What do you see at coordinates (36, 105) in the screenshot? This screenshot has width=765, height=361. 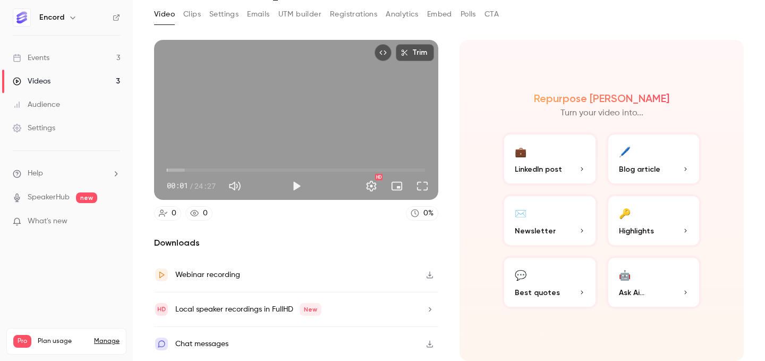 I see `div: Audience` at bounding box center [36, 105].